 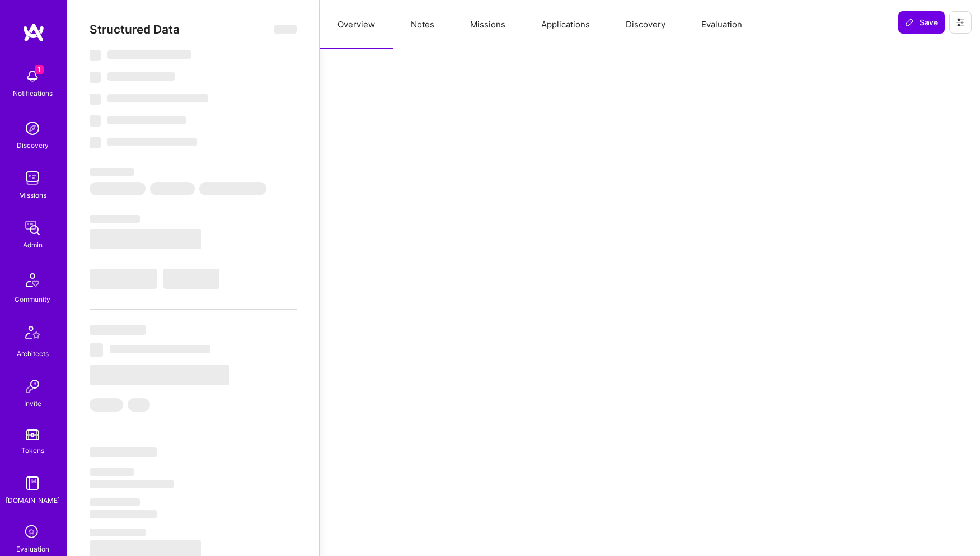 What do you see at coordinates (33, 195) in the screenshot?
I see `div: Missions` at bounding box center [33, 195].